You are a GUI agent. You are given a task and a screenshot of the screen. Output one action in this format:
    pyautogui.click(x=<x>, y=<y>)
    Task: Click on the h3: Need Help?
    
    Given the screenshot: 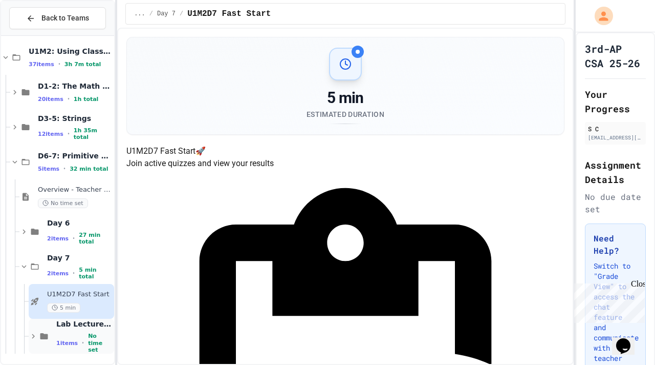 What is the action you would take?
    pyautogui.click(x=615, y=244)
    